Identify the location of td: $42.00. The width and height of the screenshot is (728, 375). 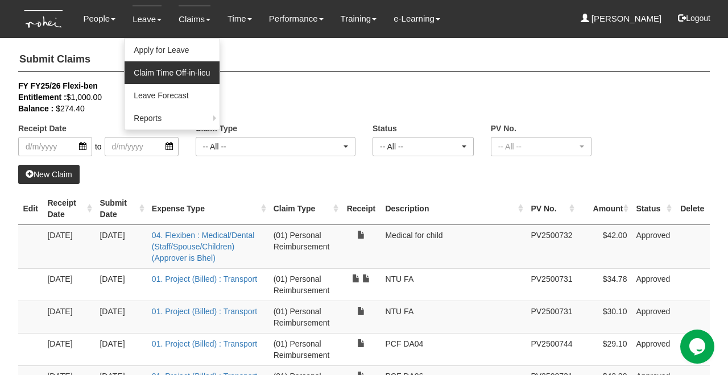
(605, 246).